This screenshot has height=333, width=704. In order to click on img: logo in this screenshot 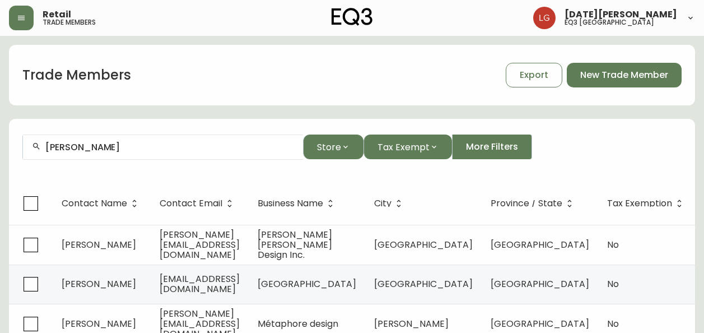, I will do `click(352, 17)`.